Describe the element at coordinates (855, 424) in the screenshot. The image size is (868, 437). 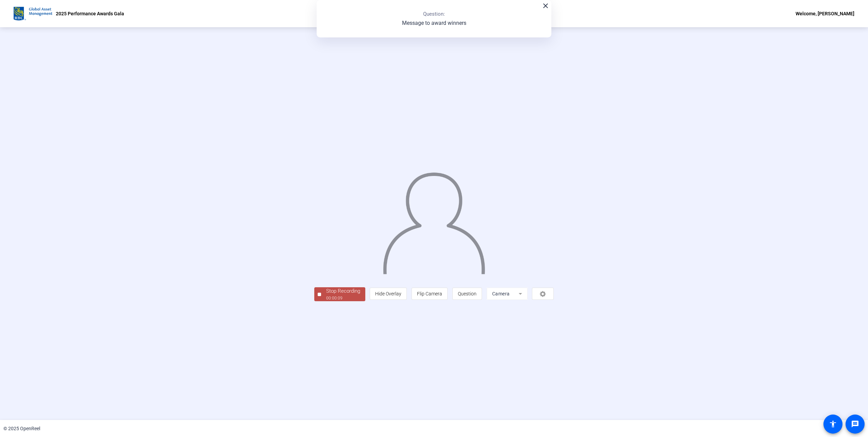
I see `mat-icon: message` at that location.